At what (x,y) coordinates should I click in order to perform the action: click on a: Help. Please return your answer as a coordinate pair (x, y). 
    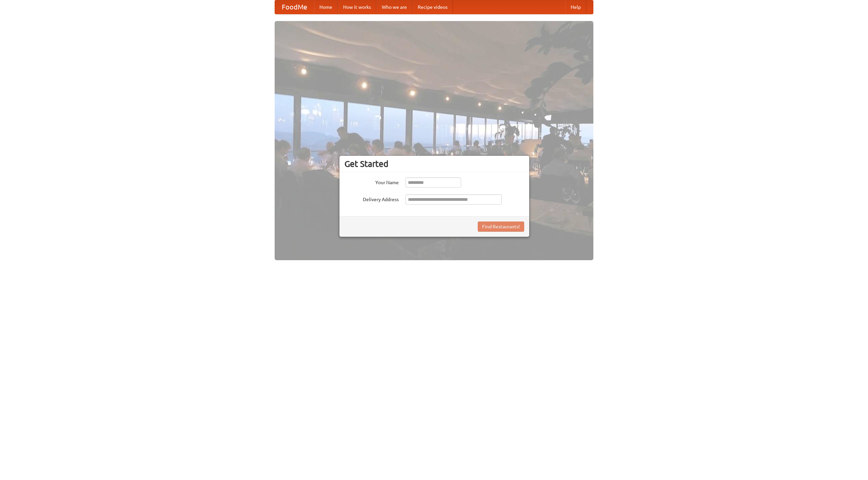
    Looking at the image, I should click on (576, 7).